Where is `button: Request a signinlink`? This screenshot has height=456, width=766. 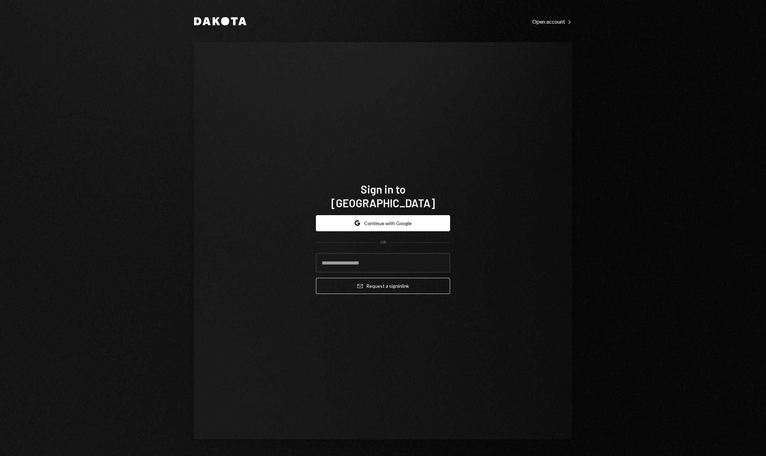 button: Request a signinlink is located at coordinates (383, 286).